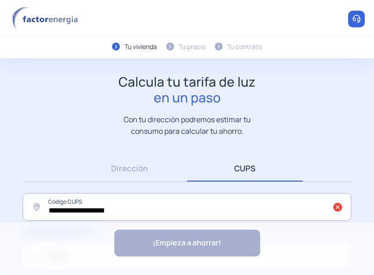 This screenshot has width=374, height=275. Describe the element at coordinates (187, 89) in the screenshot. I see `h1: Calcula tu tarifa de luz` at that location.